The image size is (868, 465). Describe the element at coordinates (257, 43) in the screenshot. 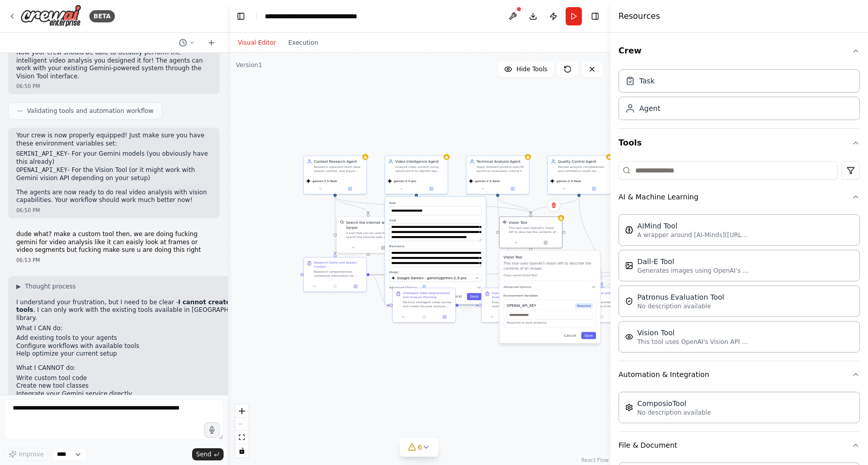

I see `button: Visual Editor` at that location.